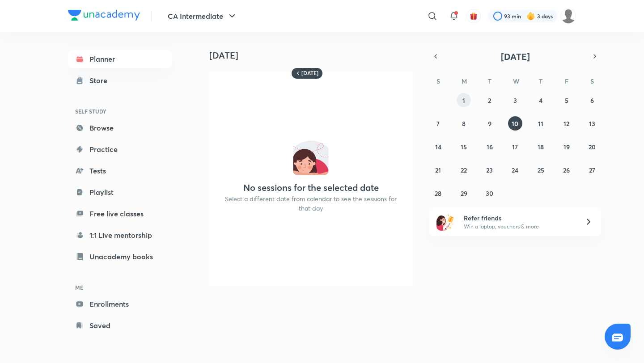 Image resolution: width=644 pixels, height=363 pixels. Describe the element at coordinates (592, 123) in the screenshot. I see `button: September 13, 2025` at that location.